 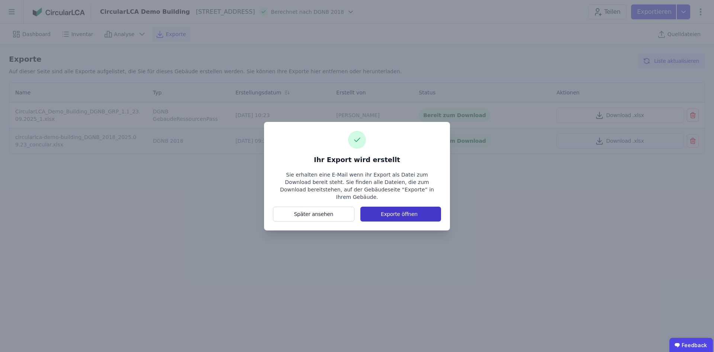 I want to click on label: Ihr Export wird erstellt, so click(x=357, y=160).